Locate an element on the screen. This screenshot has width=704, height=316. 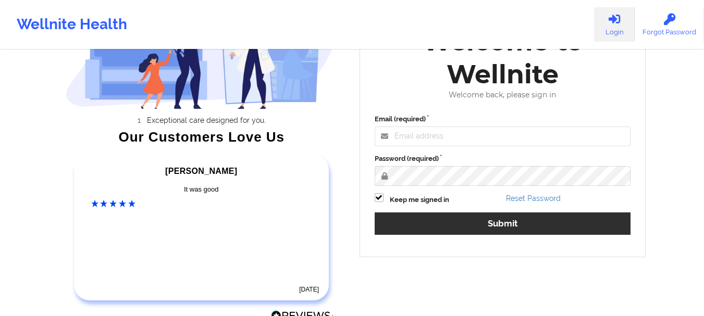
button: Submit is located at coordinates (503, 224).